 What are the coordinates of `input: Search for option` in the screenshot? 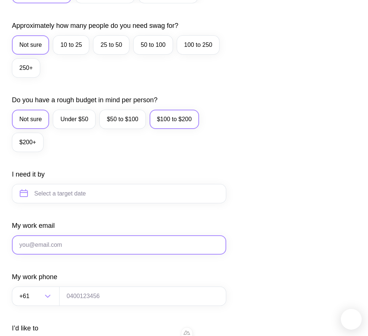 It's located at (36, 296).